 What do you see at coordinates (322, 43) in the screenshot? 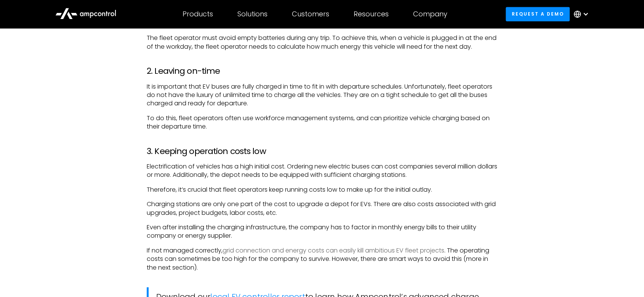
I see `p: The fleet operator must avoid empty batteries during any trip. To achieve this, when a vehicle is...` at bounding box center [322, 43].